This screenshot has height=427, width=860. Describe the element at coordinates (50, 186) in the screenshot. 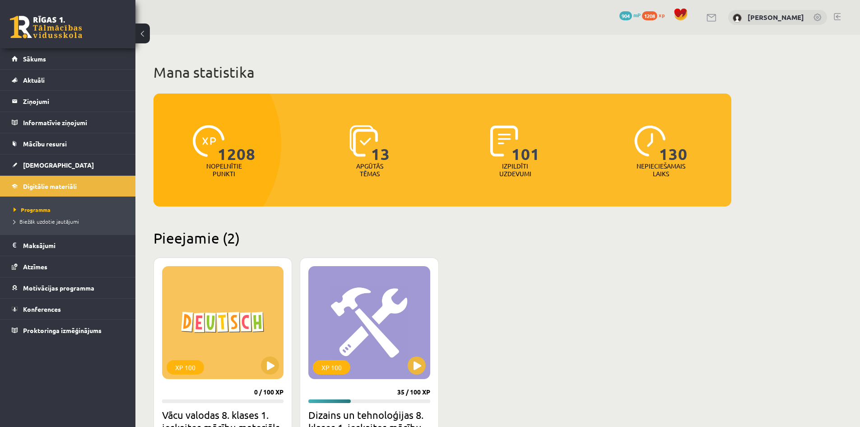

I see `span: Digitālie materiāli` at that location.